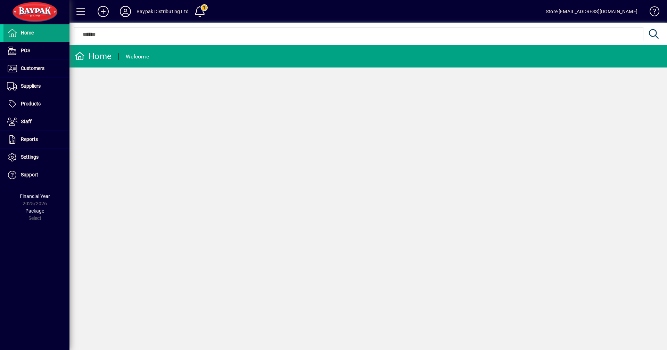 This screenshot has width=667, height=350. Describe the element at coordinates (29, 139) in the screenshot. I see `span: Reports` at that location.